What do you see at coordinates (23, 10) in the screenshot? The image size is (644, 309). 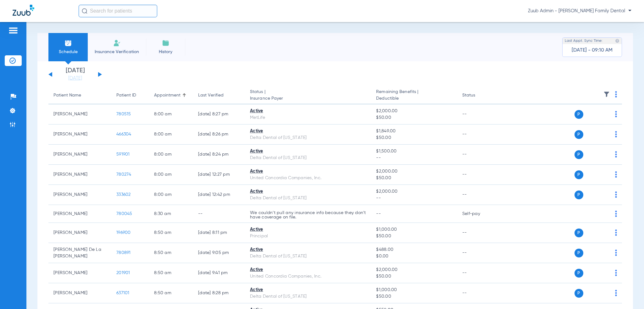 I see `img: Zuub Logo` at bounding box center [23, 10].